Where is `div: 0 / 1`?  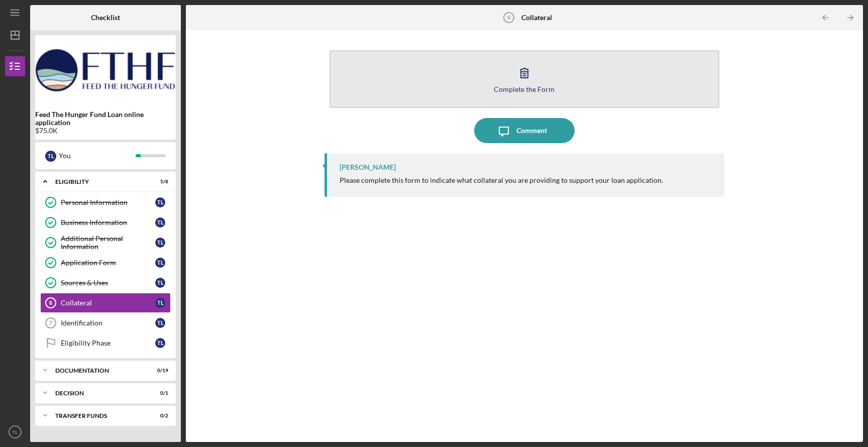 div: 0 / 1 is located at coordinates (159, 393).